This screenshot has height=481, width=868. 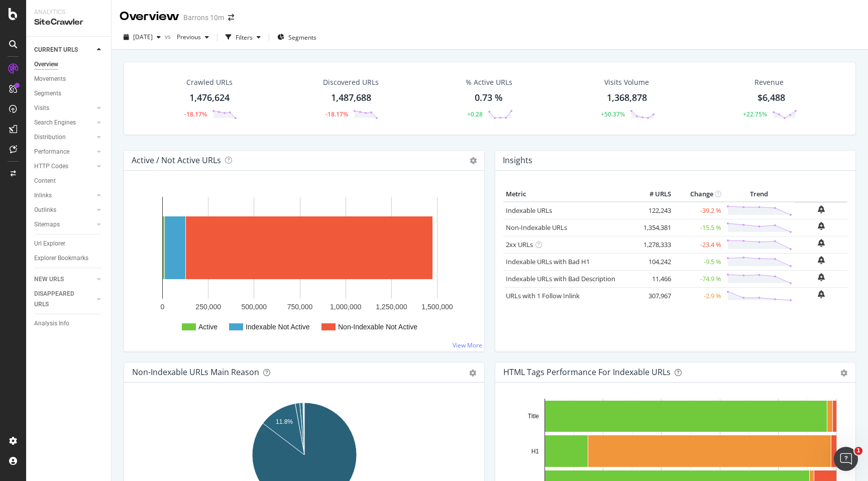 What do you see at coordinates (284, 422) in the screenshot?
I see `text: 11.8%` at bounding box center [284, 422].